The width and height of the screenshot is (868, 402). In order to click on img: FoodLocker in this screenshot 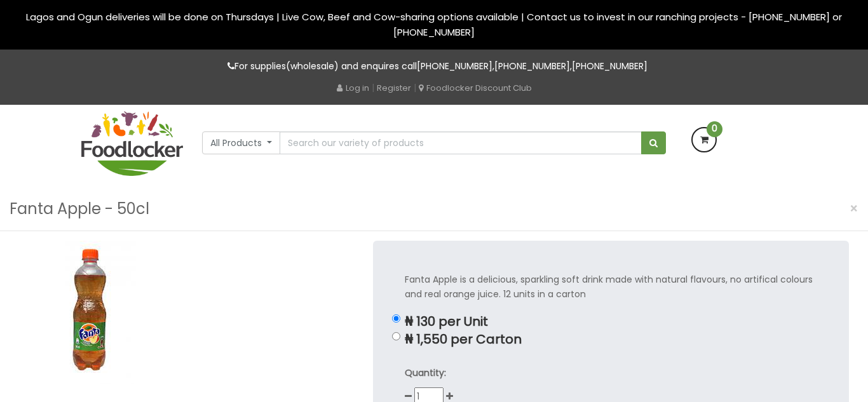, I will do `click(132, 143)`.